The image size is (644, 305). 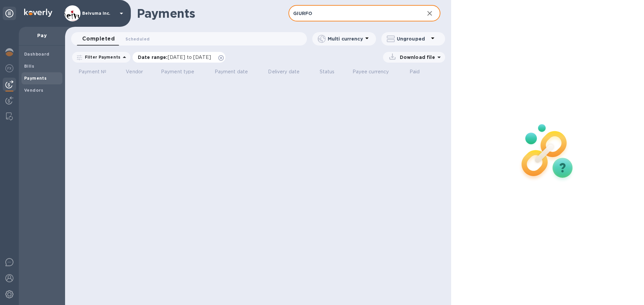 What do you see at coordinates (97, 71) in the screenshot?
I see `span: Payment №` at bounding box center [97, 71].